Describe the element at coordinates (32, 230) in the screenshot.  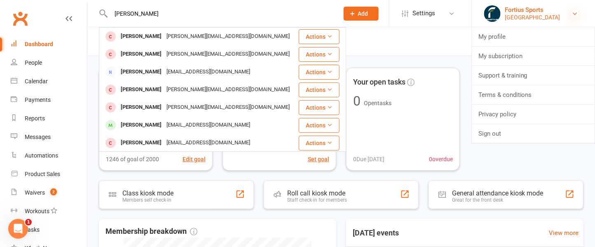
I see `div: Tasks` at that location.